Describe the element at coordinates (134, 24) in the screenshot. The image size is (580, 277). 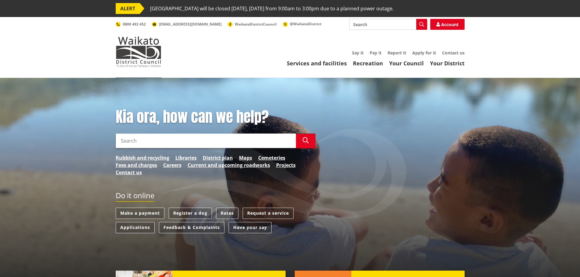
I see `span: 0800 492 452` at that location.